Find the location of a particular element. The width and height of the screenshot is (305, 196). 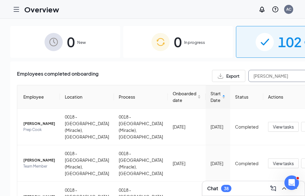

span: Prep Cook is located at coordinates (39, 130).